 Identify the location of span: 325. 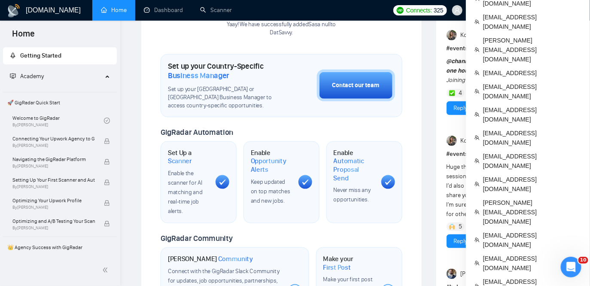
(439, 10).